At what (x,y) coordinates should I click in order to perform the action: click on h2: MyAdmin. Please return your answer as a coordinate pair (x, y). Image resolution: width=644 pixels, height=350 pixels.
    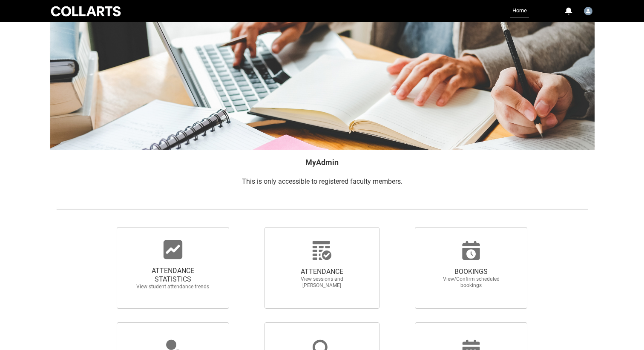
    Looking at the image, I should click on (322, 162).